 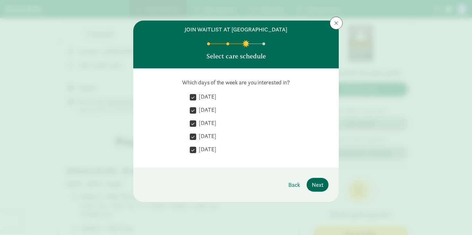 I want to click on p: Which days of the week are you interested in?, so click(x=236, y=82).